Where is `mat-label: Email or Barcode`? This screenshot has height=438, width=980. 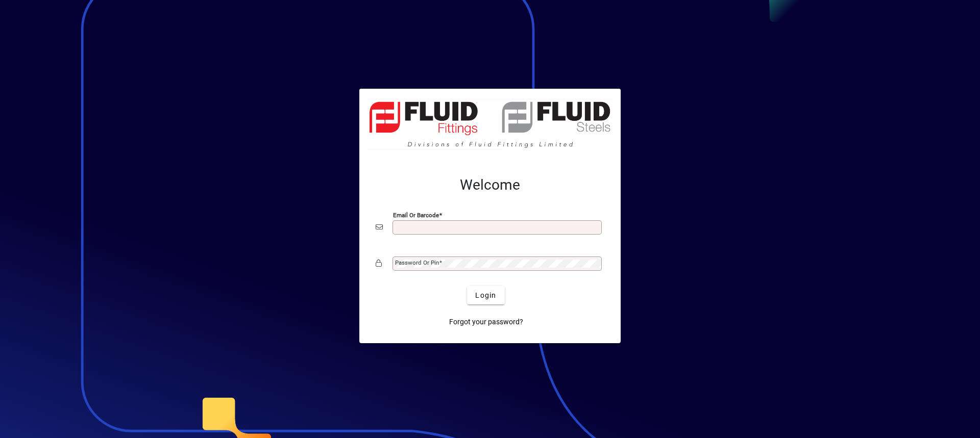 mat-label: Email or Barcode is located at coordinates (416, 215).